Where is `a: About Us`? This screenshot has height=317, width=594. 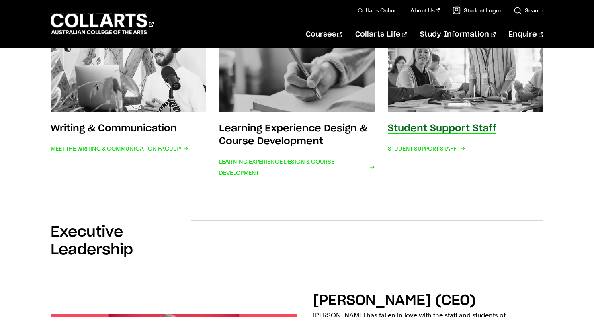
a: About Us is located at coordinates (425, 10).